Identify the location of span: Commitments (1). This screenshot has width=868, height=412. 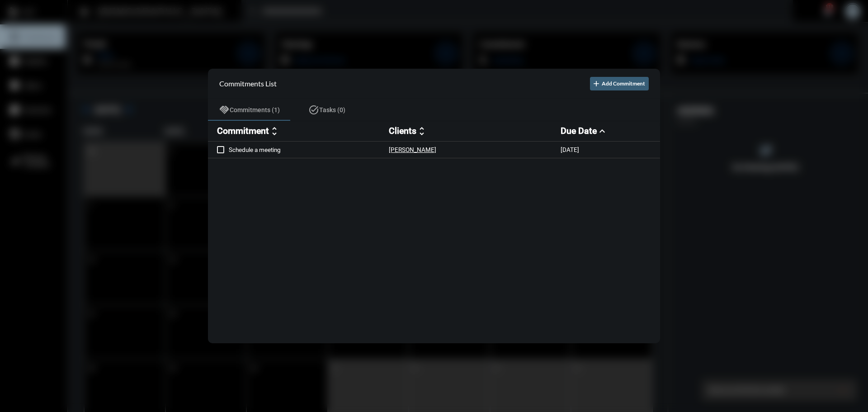
(255, 110).